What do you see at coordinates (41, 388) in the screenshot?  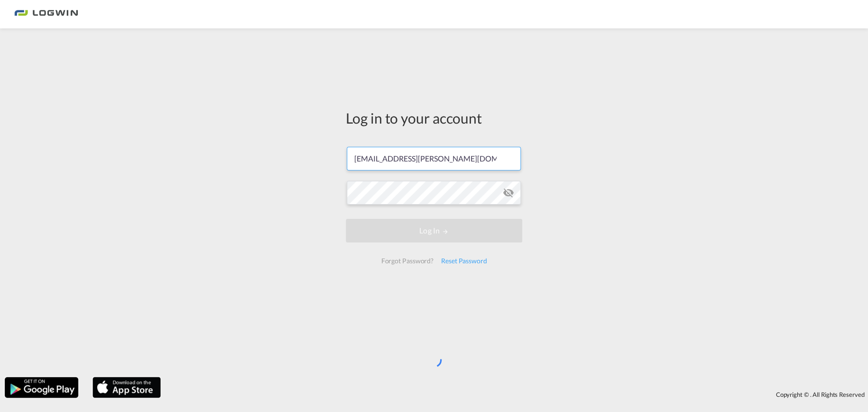 I see `img: google.png` at bounding box center [41, 388].